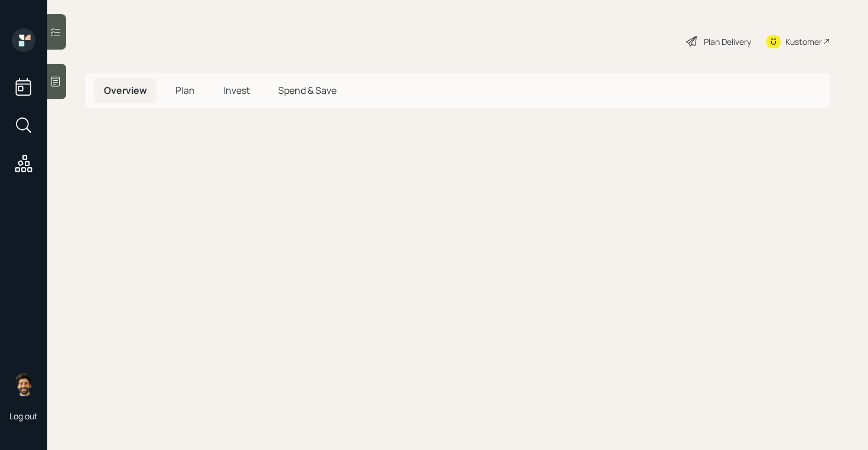  What do you see at coordinates (307, 90) in the screenshot?
I see `span: Spend & Save` at bounding box center [307, 90].